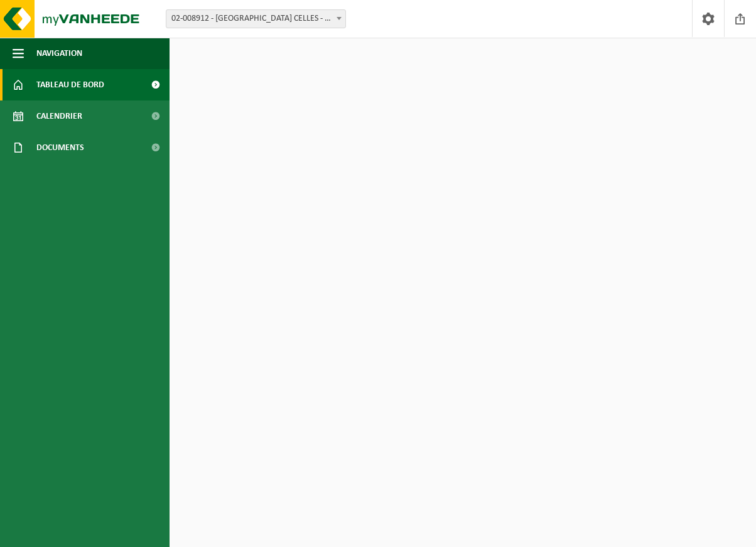 The height and width of the screenshot is (547, 756). What do you see at coordinates (70, 85) in the screenshot?
I see `span: Tableau de bord` at bounding box center [70, 85].